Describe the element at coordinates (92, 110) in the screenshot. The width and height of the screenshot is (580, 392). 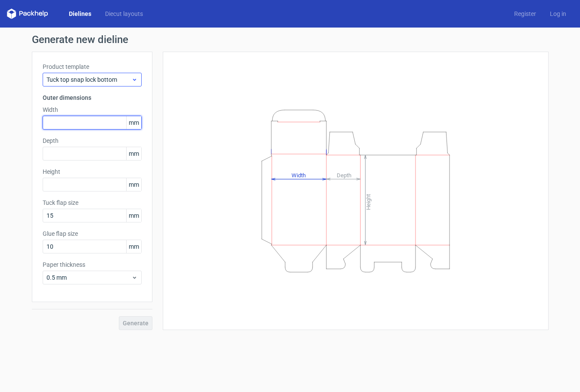
I see `label: Width` at that location.